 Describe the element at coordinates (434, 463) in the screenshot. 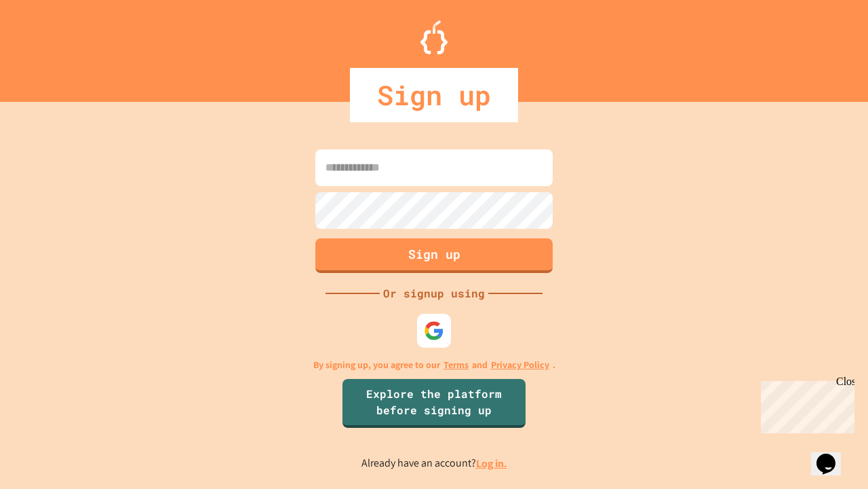

I see `p: Already have an account?` at that location.